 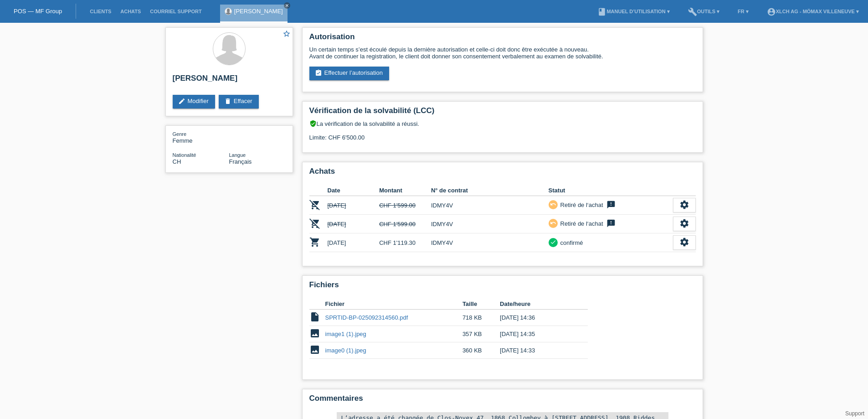 What do you see at coordinates (537, 304) in the screenshot?
I see `th: Date/heure` at bounding box center [537, 304].